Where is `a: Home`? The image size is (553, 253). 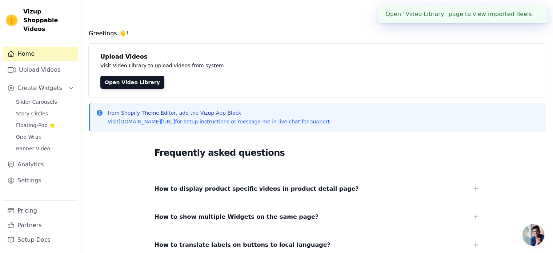
a: Home is located at coordinates (40, 54).